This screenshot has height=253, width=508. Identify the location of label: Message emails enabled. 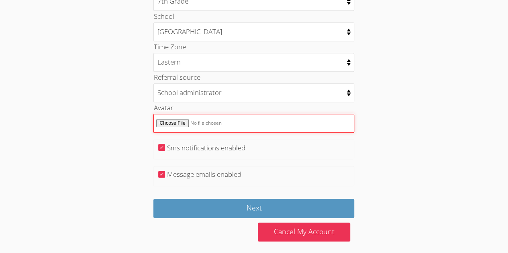
(204, 174).